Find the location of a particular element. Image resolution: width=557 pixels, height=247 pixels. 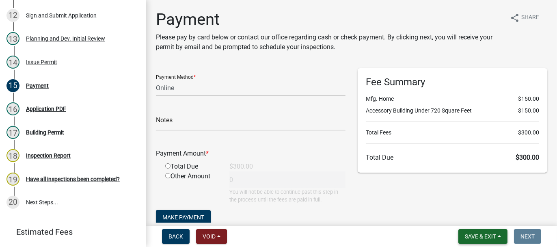

button: Void is located at coordinates (211, 236).